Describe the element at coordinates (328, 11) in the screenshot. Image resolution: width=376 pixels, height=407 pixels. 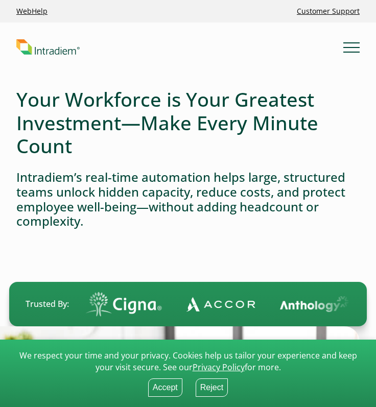
I see `a: Customer Support` at that location.